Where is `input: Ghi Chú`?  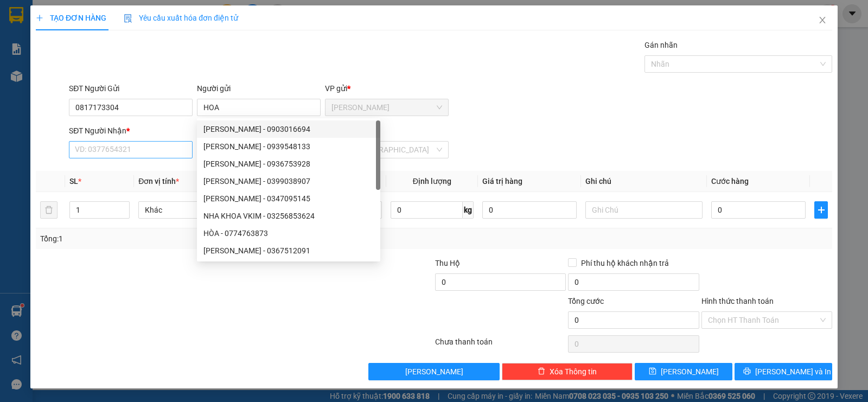 input: Ghi Chú is located at coordinates (644, 210).